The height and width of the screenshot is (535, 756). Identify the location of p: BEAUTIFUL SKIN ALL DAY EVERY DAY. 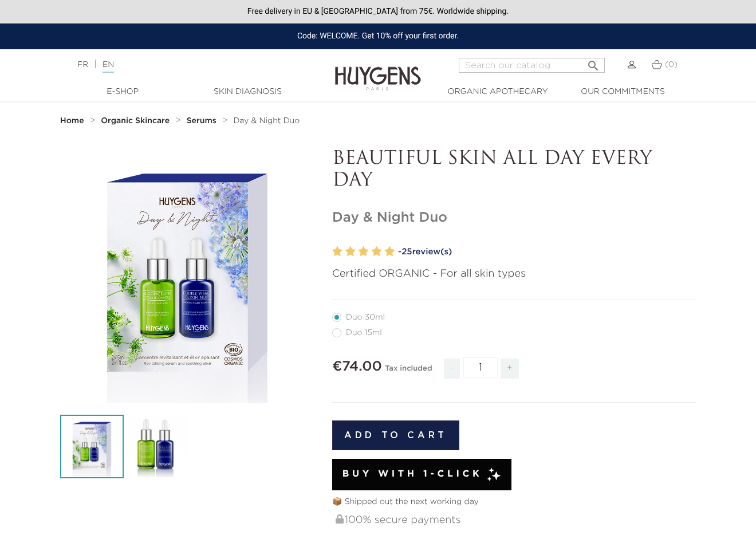
(514, 170).